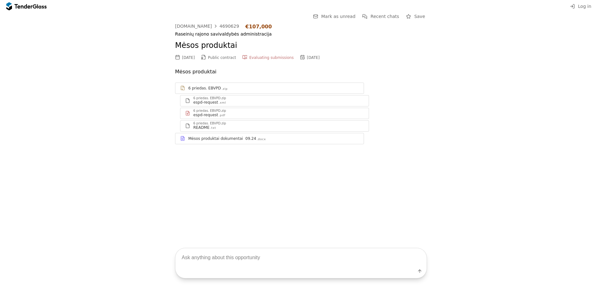  What do you see at coordinates (222, 139) in the screenshot?
I see `div: Mėsos produktai dokumentai 09.24` at bounding box center [222, 139].